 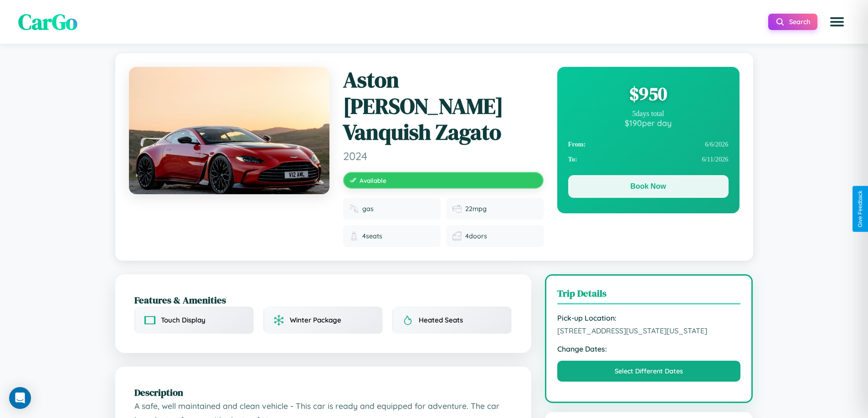 What do you see at coordinates (649, 372) in the screenshot?
I see `button: Select Different Dates` at bounding box center [649, 372].